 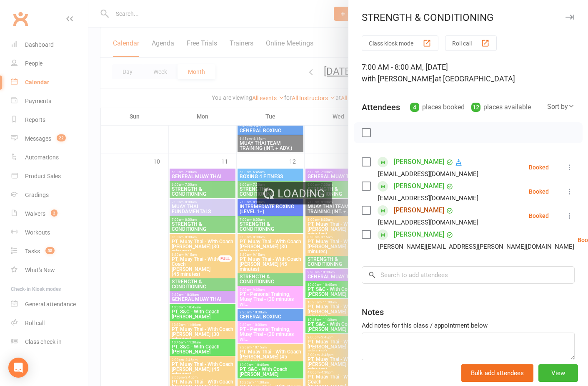 I want to click on div: Open Intercom Messenger, so click(x=18, y=368).